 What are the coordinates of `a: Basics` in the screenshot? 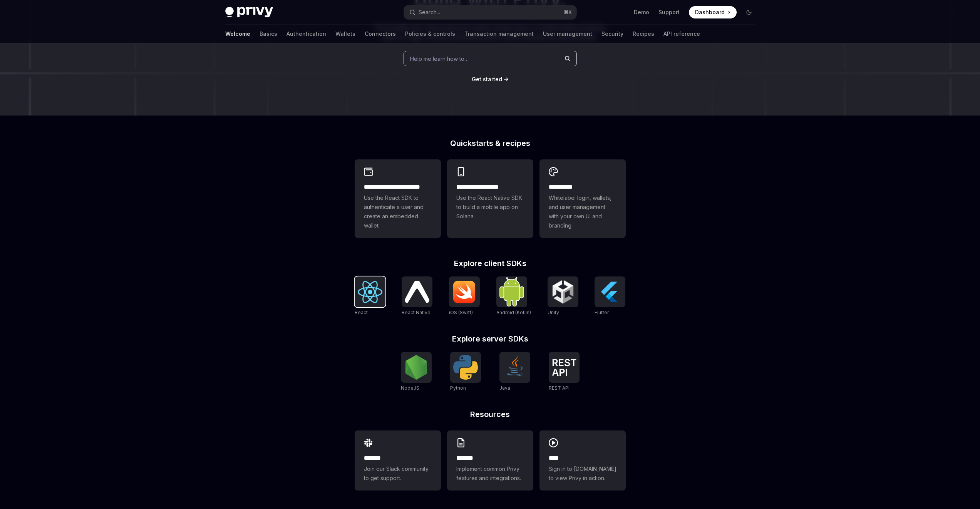 It's located at (268, 34).